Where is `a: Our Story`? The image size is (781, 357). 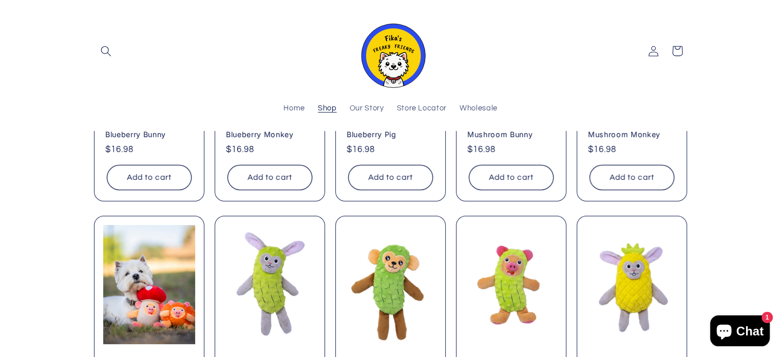 a: Our Story is located at coordinates (367, 109).